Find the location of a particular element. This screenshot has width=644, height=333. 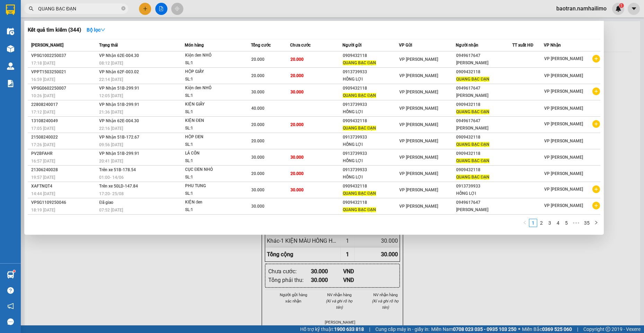

input: Tìm tên, số ĐT hoặc mã đơn is located at coordinates (79, 9).